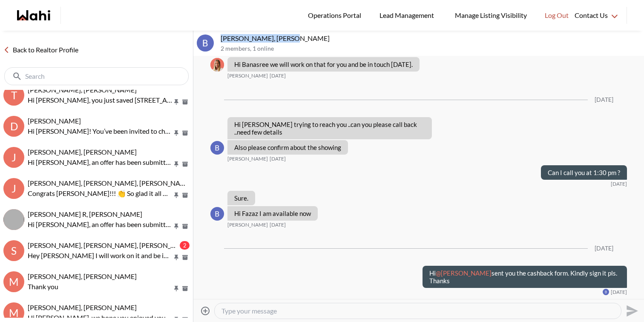  What do you see at coordinates (33, 16) in the screenshot?
I see `a: Wahi homepage` at bounding box center [33, 16].